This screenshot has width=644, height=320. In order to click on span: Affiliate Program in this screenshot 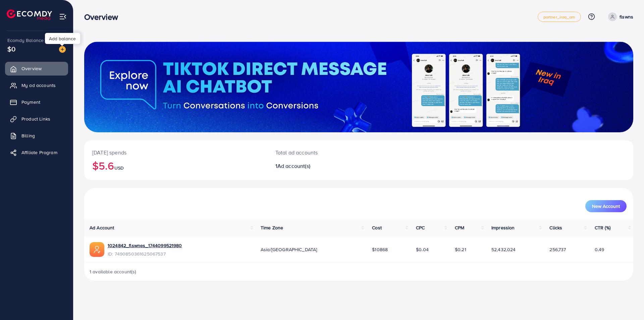, I will do `click(39, 152)`.